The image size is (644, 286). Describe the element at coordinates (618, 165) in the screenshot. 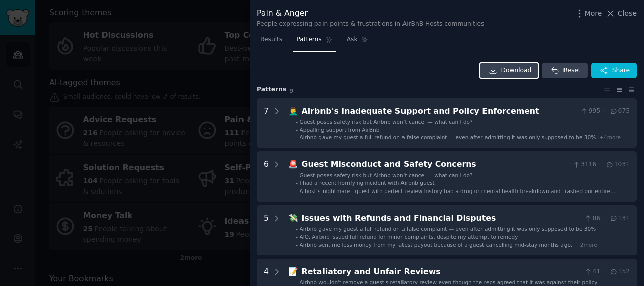

I see `span: 1031` at that location.